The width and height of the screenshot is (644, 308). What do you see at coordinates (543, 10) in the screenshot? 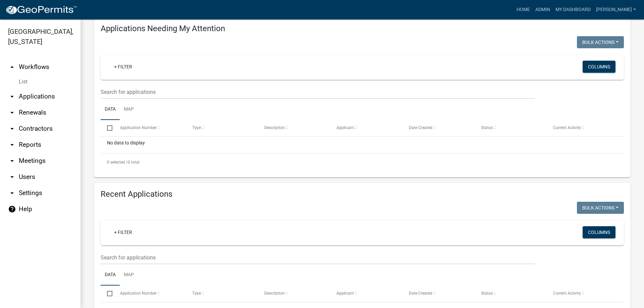
I see `a: Admin` at bounding box center [543, 10].